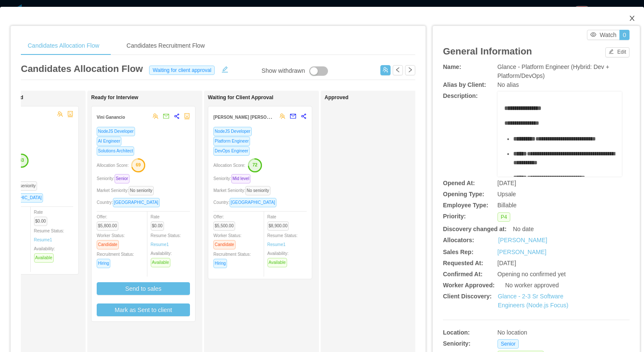 This screenshot has width=644, height=352. What do you see at coordinates (182, 70) in the screenshot?
I see `span: Waiting for client approval` at bounding box center [182, 70].